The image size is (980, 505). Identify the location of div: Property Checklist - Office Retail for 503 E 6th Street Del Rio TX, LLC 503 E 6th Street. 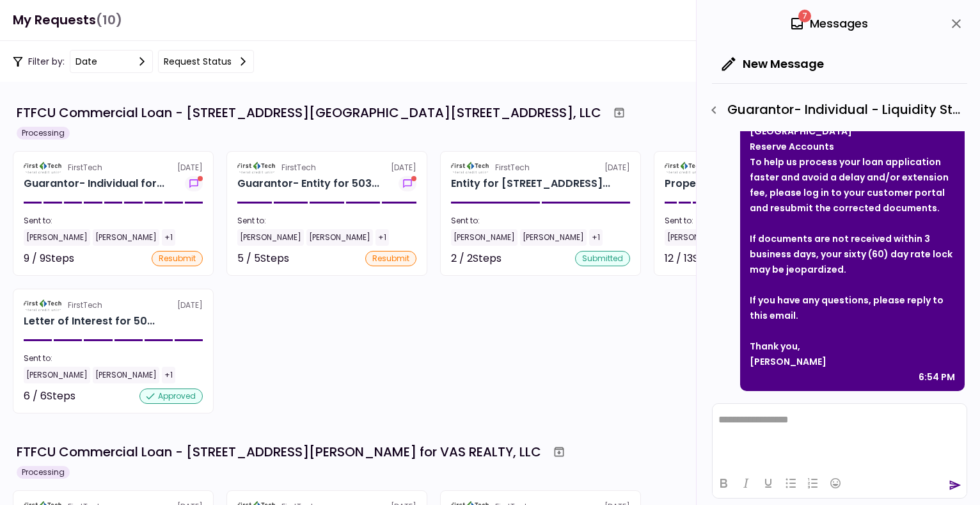
(732, 183).